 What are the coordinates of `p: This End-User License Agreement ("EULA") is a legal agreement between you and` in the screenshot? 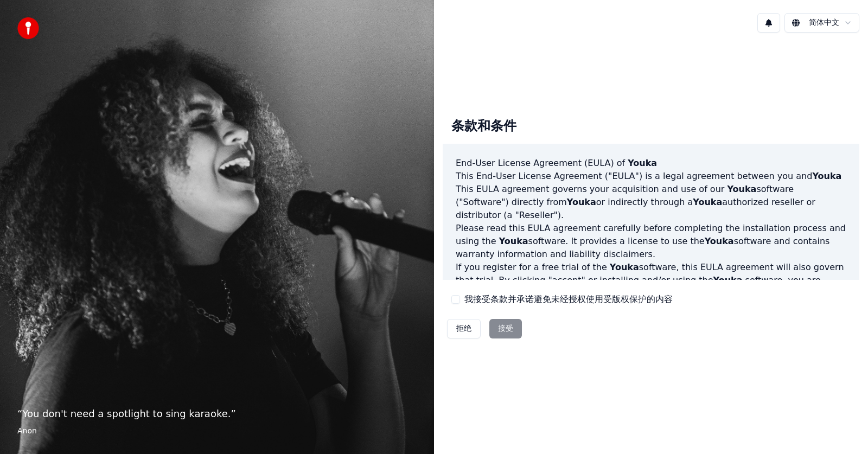 It's located at (651, 176).